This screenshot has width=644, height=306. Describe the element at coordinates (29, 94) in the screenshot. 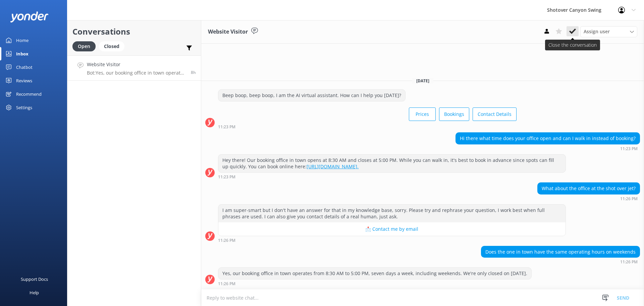

I see `div: Recommend` at that location.